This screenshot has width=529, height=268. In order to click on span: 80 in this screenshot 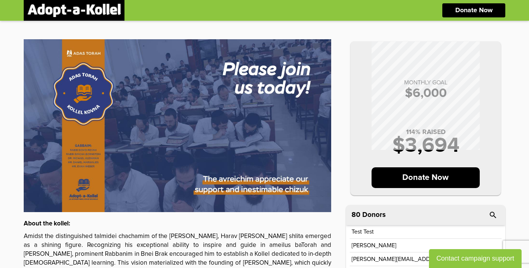, I will do `click(356, 215)`.